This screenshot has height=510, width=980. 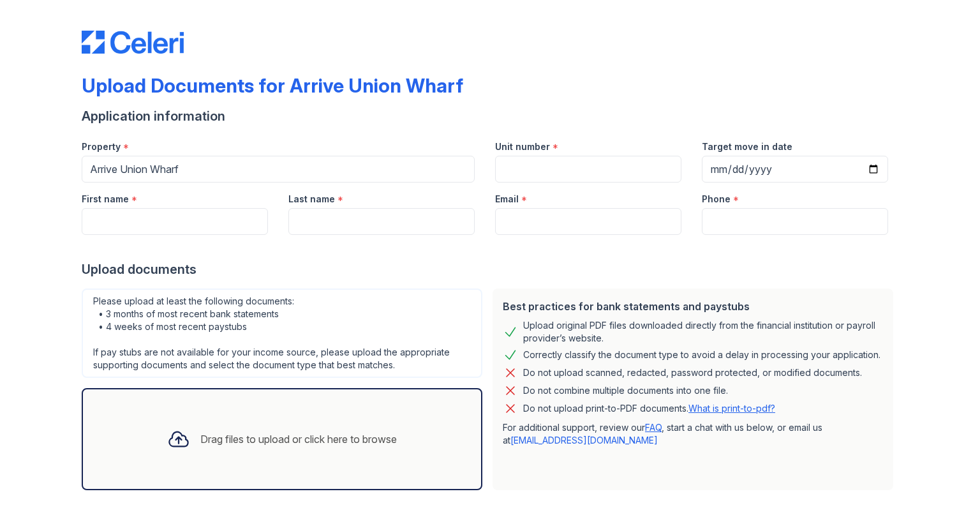 I want to click on p: Do not upload print-to-PDF documents., so click(x=649, y=409).